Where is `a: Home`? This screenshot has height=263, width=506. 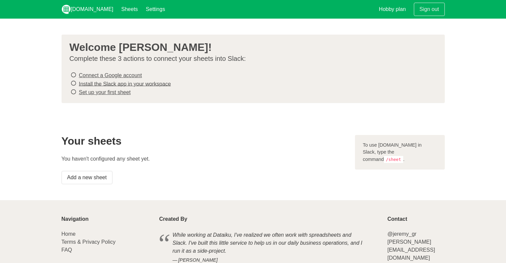 a: Home is located at coordinates (69, 234).